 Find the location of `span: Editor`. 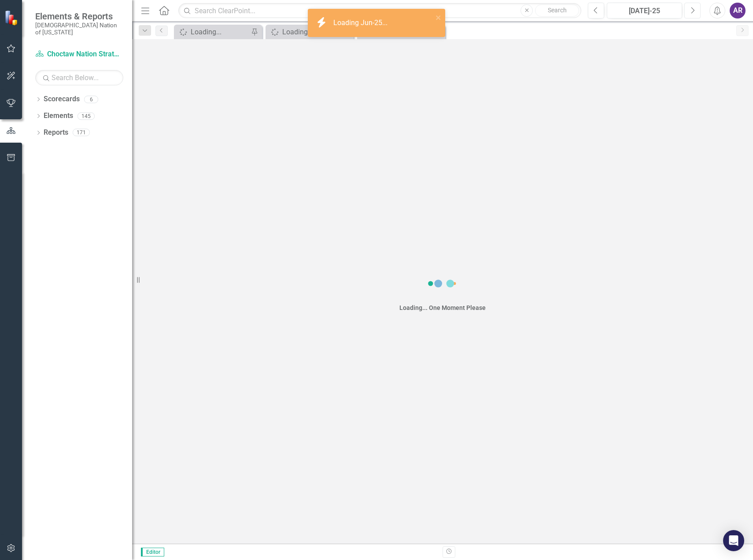

span: Editor is located at coordinates (152, 552).